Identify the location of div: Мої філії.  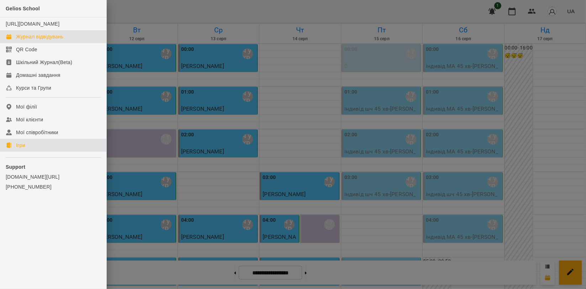
(26, 107).